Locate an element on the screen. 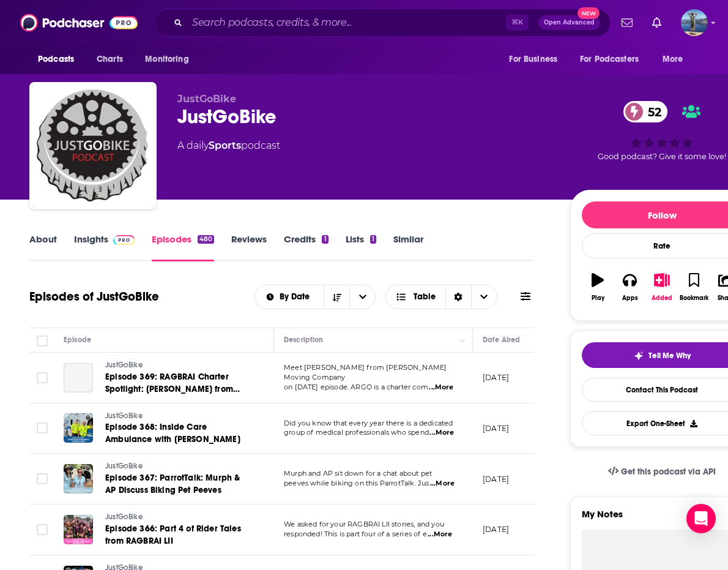  a: Podchaser - Follow, Share and Rate Podcasts is located at coordinates (79, 22).